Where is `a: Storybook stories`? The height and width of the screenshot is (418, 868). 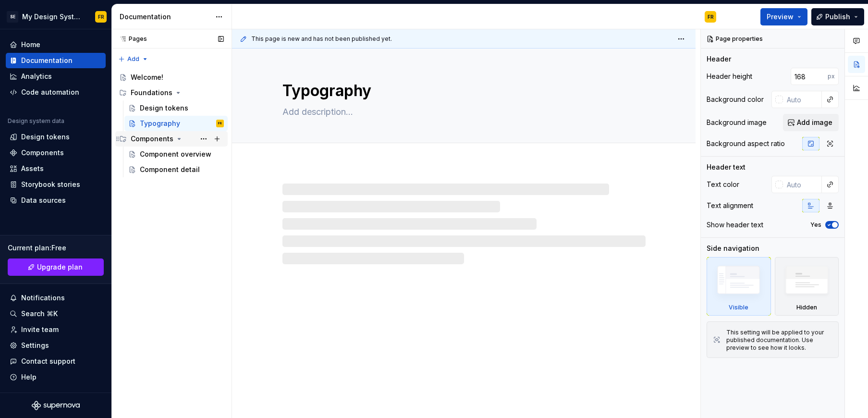 a: Storybook stories is located at coordinates (56, 184).